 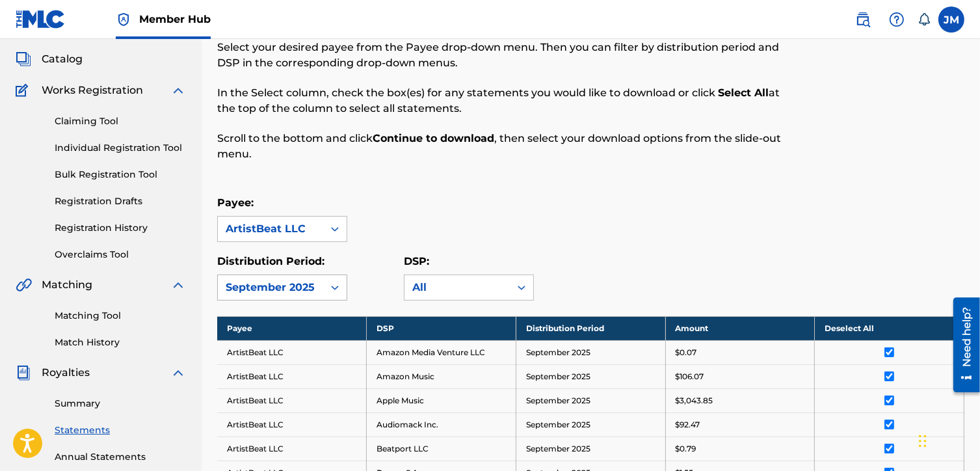 What do you see at coordinates (690, 377) in the screenshot?
I see `p: $106.07` at bounding box center [690, 377].